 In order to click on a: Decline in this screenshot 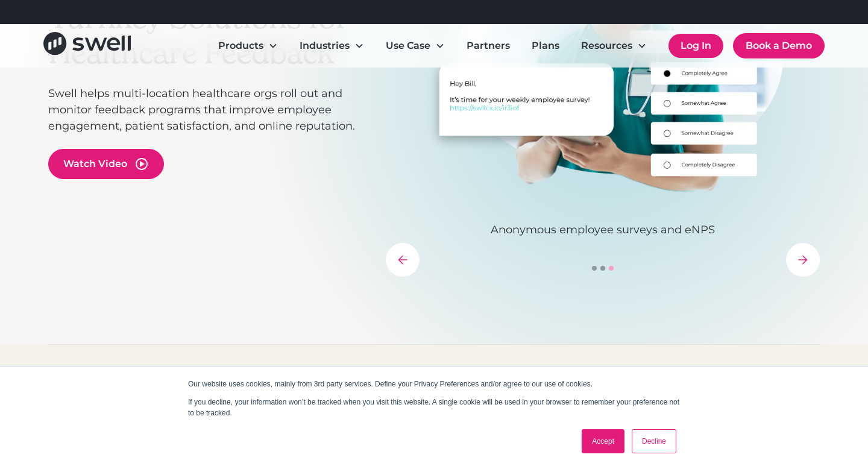, I will do `click(654, 442)`.